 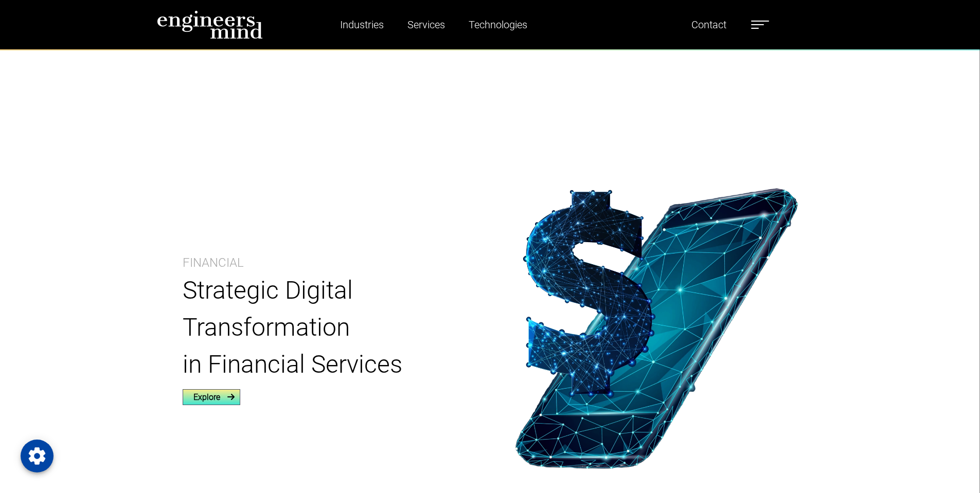 What do you see at coordinates (709, 25) in the screenshot?
I see `a: Contact` at bounding box center [709, 25].